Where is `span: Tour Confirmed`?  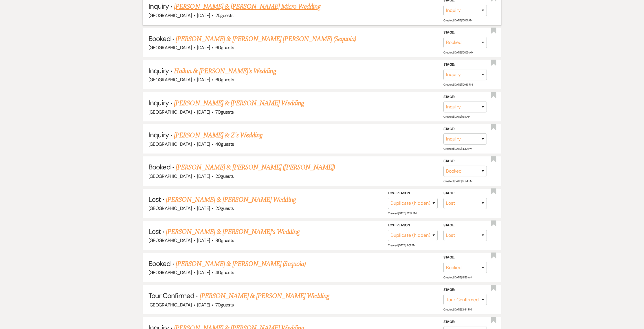 span: Tour Confirmed is located at coordinates (171, 295).